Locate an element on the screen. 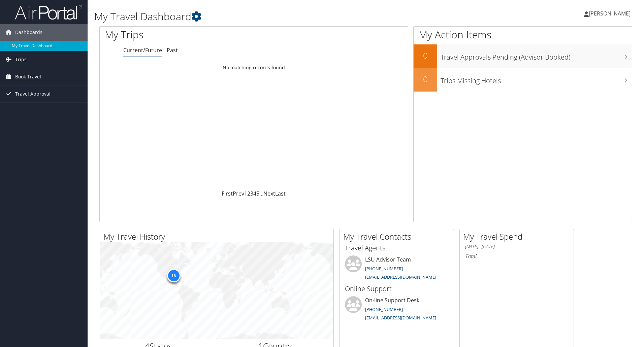  a: 3 is located at coordinates (251, 193).